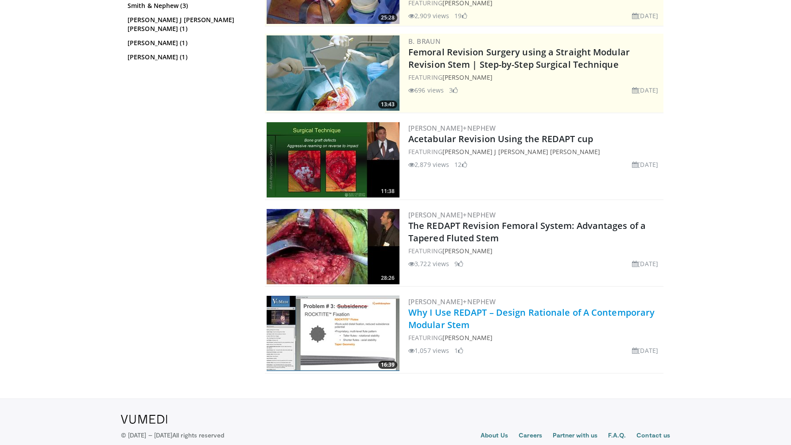  What do you see at coordinates (575, 436) in the screenshot?
I see `a: Partner with us` at bounding box center [575, 436].